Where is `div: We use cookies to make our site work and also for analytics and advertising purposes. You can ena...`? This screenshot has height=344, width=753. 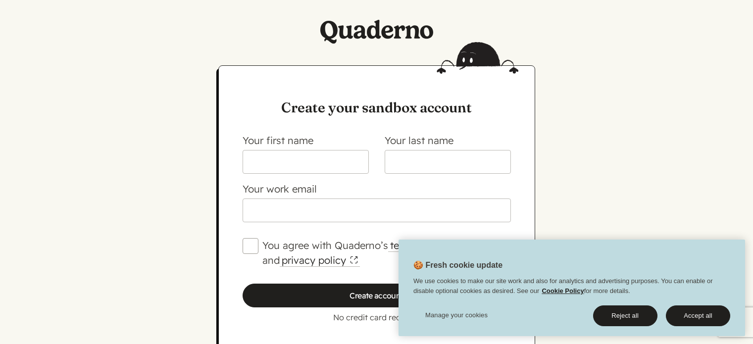 div: We use cookies to make our site work and also for analytics and advertising purposes. You can ena... is located at coordinates (571, 288).